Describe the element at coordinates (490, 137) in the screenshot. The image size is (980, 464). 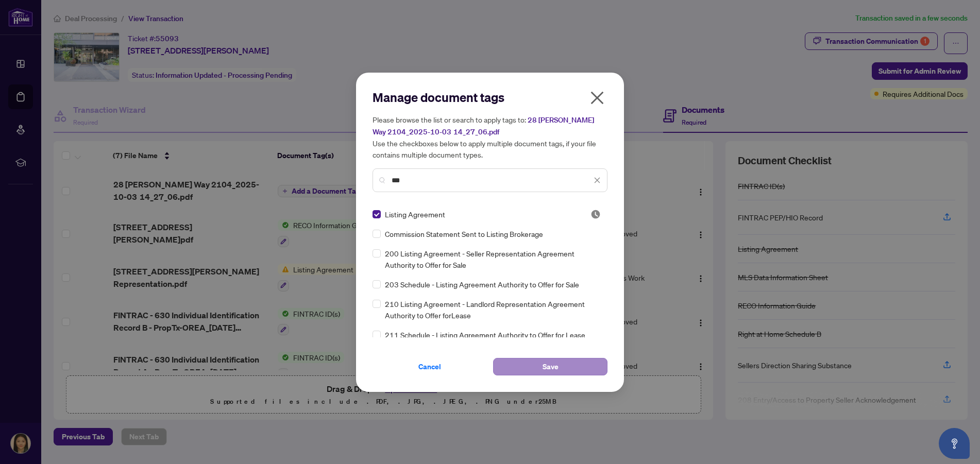
I see `h5: Please browse the list or search to apply tags to: Use the checkboxes below to apply multiple doc...` at that location.